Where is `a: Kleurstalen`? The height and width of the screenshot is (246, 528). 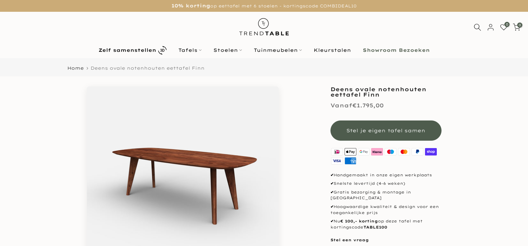
a: Kleurstalen is located at coordinates (332, 50).